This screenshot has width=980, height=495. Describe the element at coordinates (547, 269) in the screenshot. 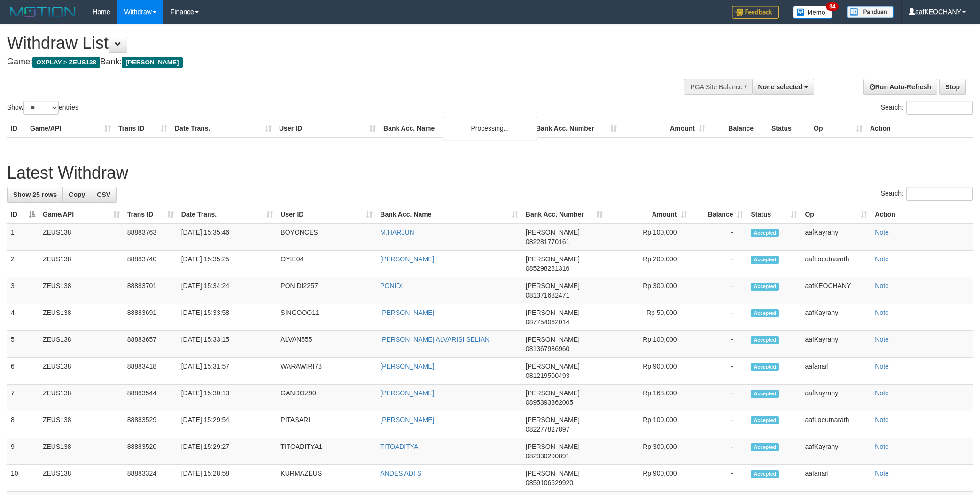

I see `span: Copy 085298281316 to clipboard` at that location.